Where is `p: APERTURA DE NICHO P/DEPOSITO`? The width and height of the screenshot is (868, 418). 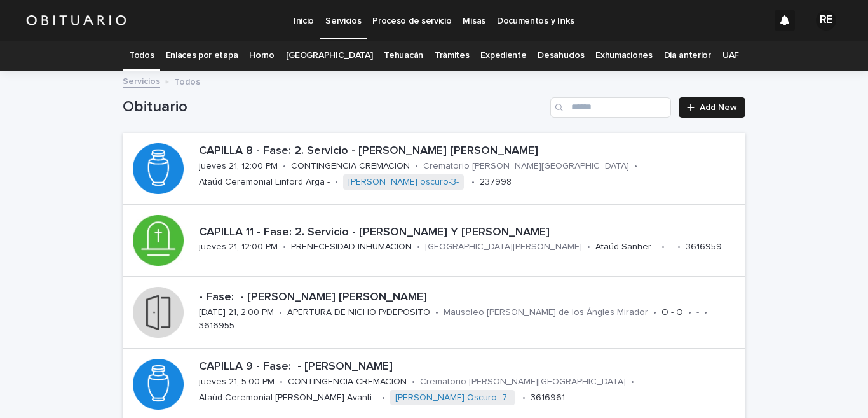
p: APERTURA DE NICHO P/DEPOSITO is located at coordinates (359, 312).